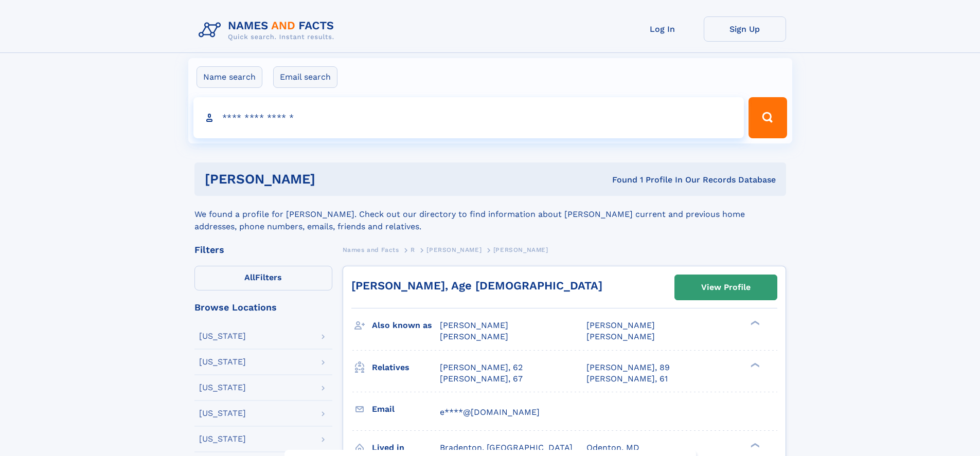 This screenshot has height=456, width=980. Describe the element at coordinates (263, 307) in the screenshot. I see `div: Browse Locations` at that location.